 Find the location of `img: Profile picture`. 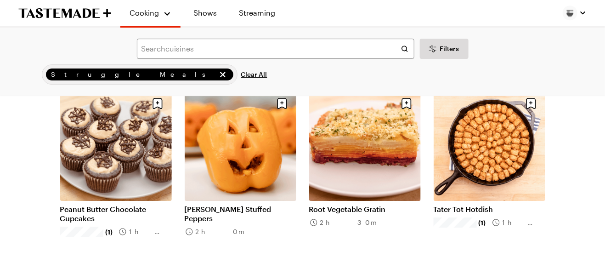

img: Profile picture is located at coordinates (570, 13).